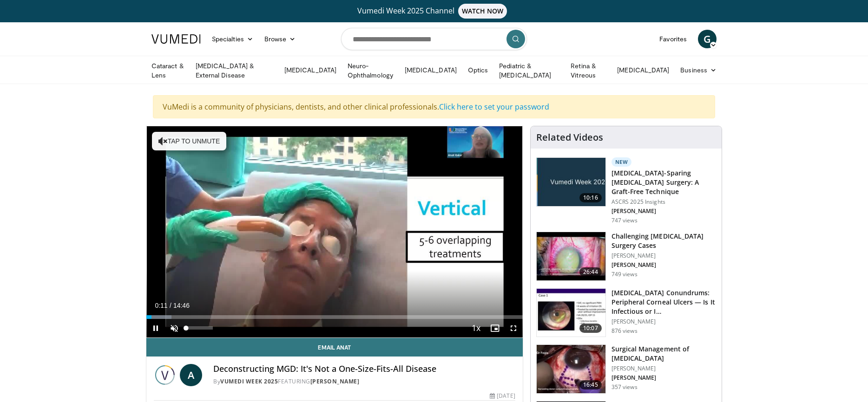 The height and width of the screenshot is (402, 868). I want to click on div: VuMedi is a community of physicians, dentists, and other clinical professionals., so click(434, 107).